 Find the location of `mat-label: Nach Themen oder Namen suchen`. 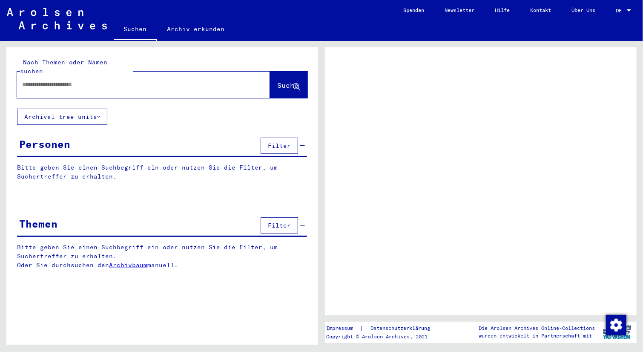

mat-label: Nach Themen oder Namen suchen is located at coordinates (63, 66).